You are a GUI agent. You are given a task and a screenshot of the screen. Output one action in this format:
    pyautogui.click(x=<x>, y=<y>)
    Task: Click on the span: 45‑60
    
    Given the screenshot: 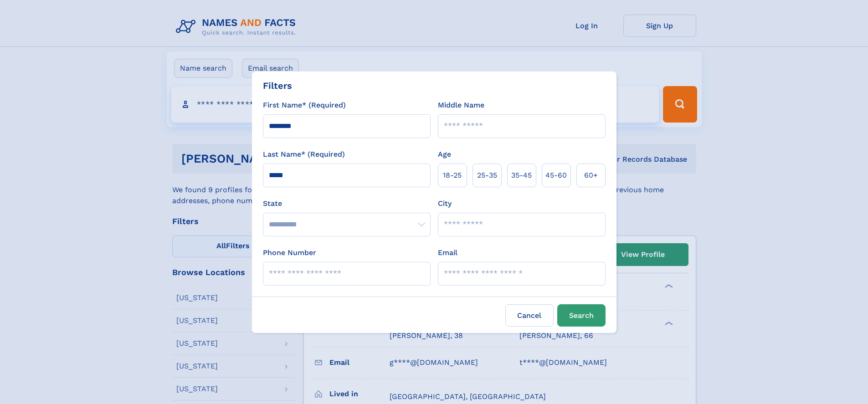 What is the action you would take?
    pyautogui.click(x=555, y=176)
    